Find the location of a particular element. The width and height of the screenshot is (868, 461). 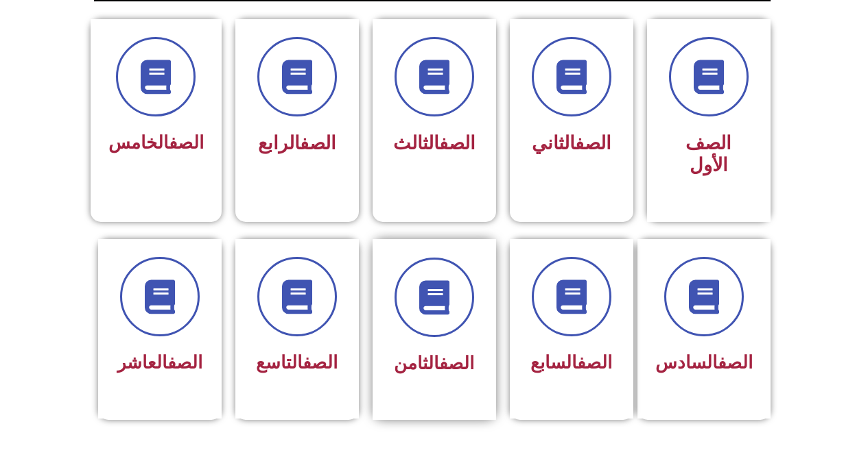

span: العاشر is located at coordinates (160, 363).